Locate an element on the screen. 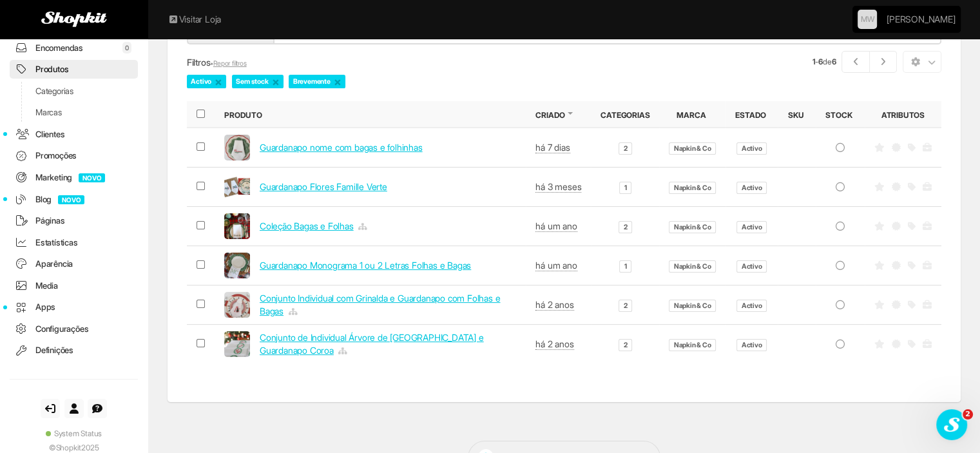 The height and width of the screenshot is (453, 980). a: Marcas is located at coordinates (74, 112).